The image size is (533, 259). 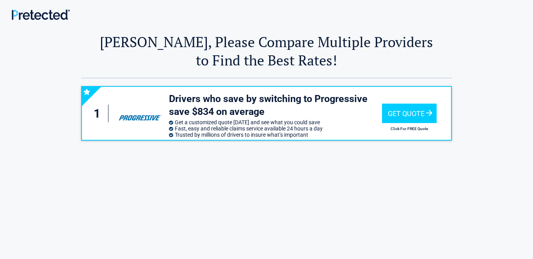 What do you see at coordinates (275, 105) in the screenshot?
I see `h3: Drivers who save by switching to Progressive save $834 on average` at bounding box center [275, 105].